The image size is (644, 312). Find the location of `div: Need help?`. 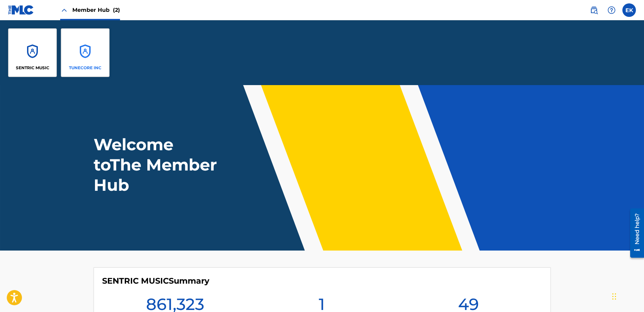

div: Need help? is located at coordinates (12, 23).